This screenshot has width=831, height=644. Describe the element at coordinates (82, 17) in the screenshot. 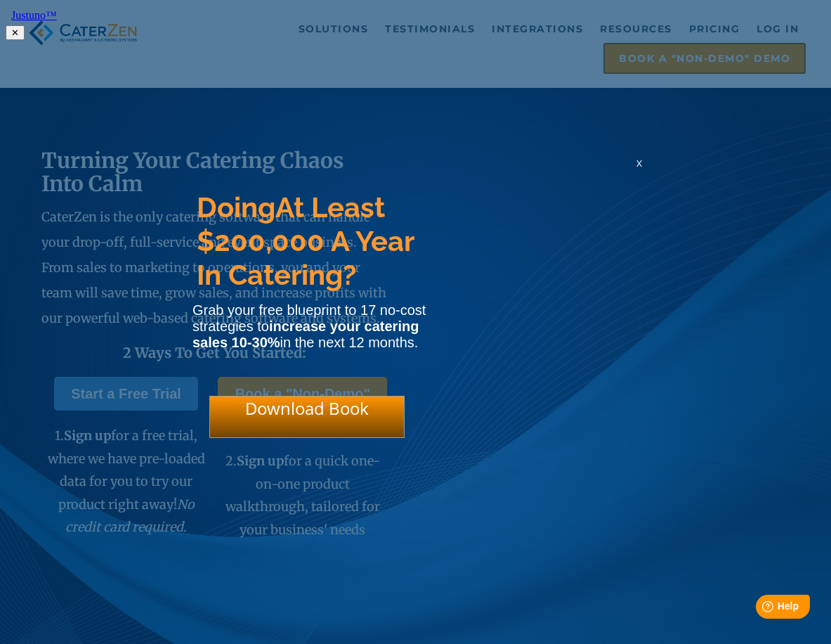

I see `span: Help` at that location.